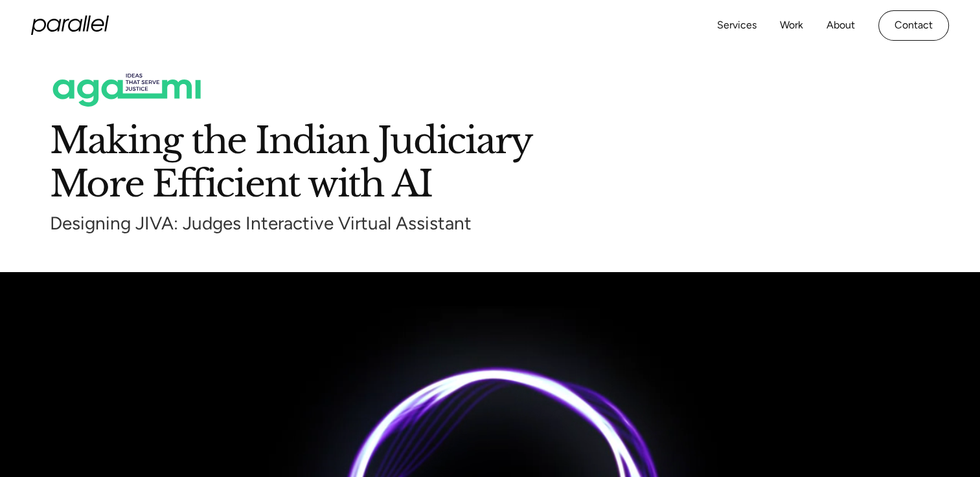 The height and width of the screenshot is (477, 980). What do you see at coordinates (490, 223) in the screenshot?
I see `div: Designing JIVA: Judges Interactive Virtual Assistant` at bounding box center [490, 223].